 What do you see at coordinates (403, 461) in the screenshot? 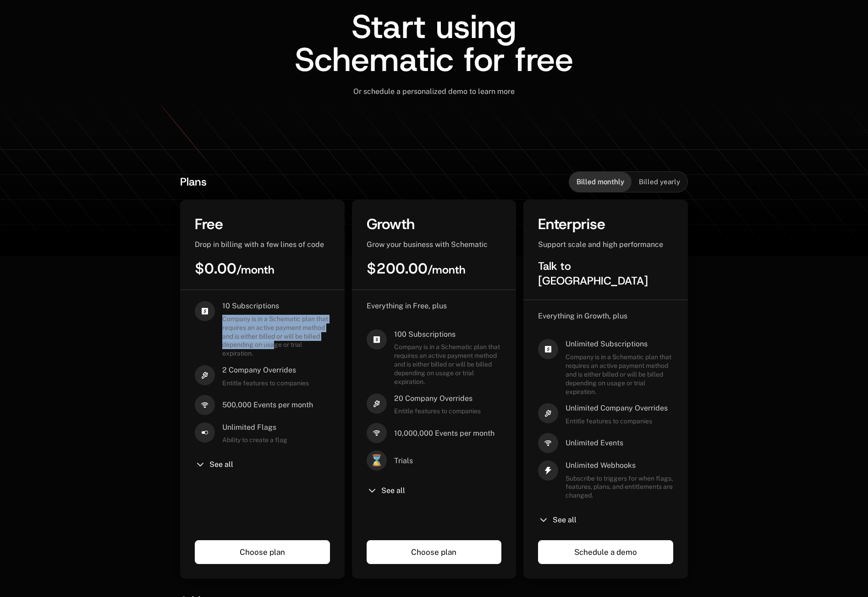
I see `span: Trials` at bounding box center [403, 461].